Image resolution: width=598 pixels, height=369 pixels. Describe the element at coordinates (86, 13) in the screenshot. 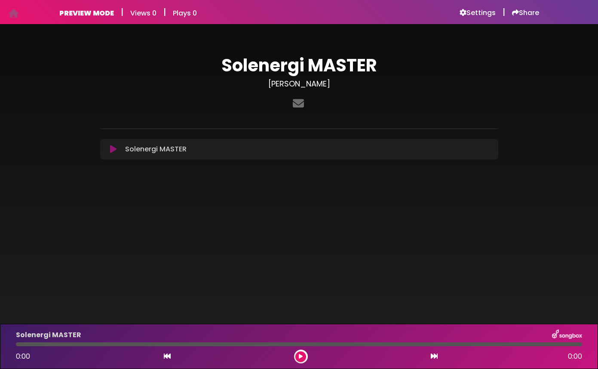

I see `h6: PREVIEW MODE` at that location.